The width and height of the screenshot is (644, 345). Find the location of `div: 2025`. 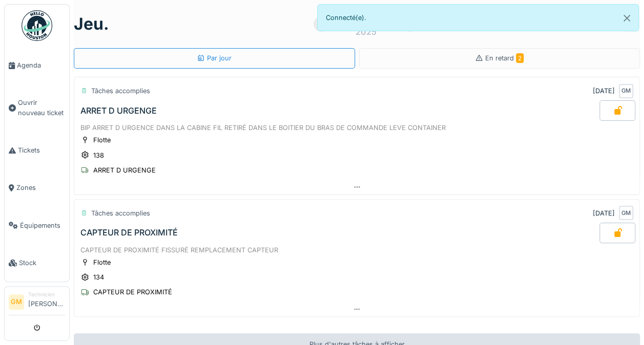

div: 2025 is located at coordinates (366, 32).